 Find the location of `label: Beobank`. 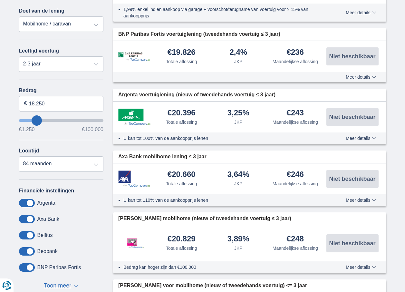

label: Beobank is located at coordinates (47, 251).